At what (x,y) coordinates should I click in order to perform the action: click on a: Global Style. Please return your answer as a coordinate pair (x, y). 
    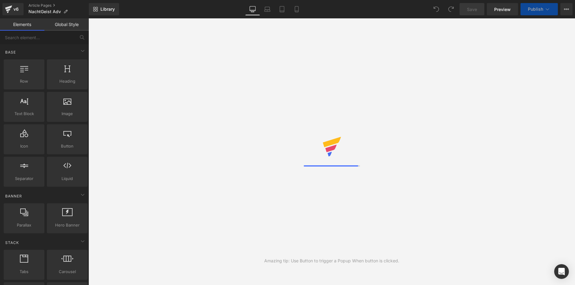
    Looking at the image, I should click on (66, 24).